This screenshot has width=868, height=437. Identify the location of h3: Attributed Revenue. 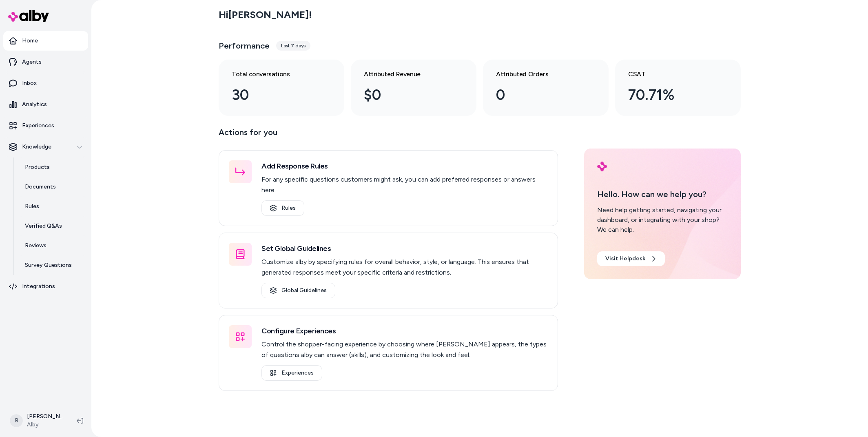
(407, 74).